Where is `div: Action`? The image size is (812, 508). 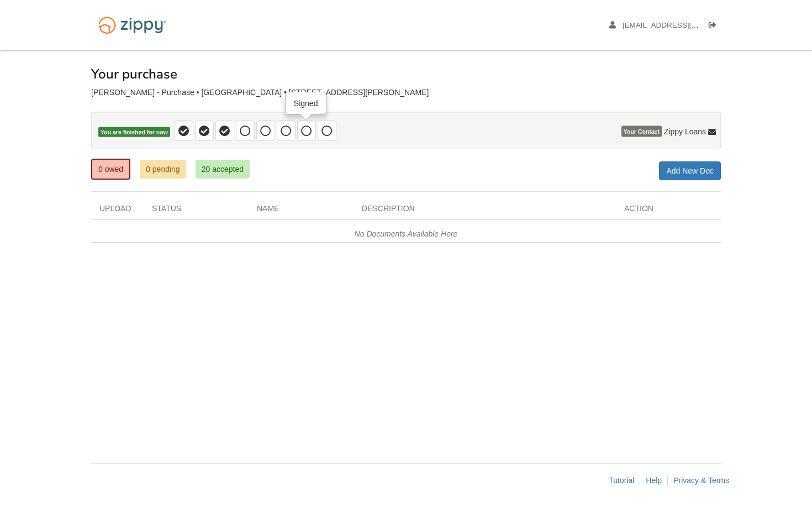 div: Action is located at coordinates (668, 211).